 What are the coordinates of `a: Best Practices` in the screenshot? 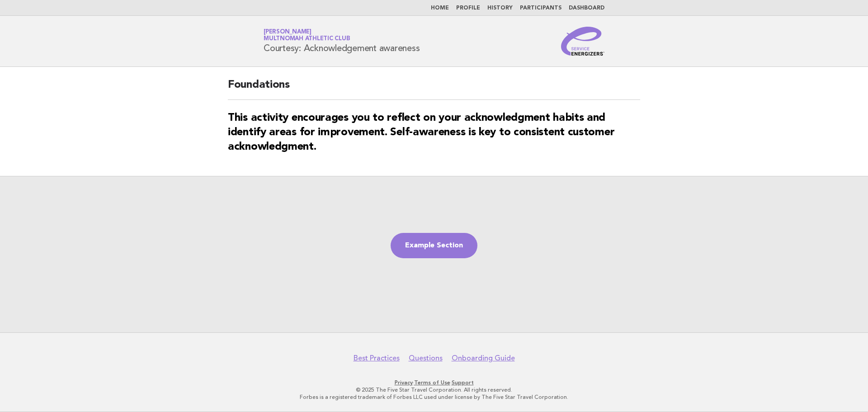 It's located at (377, 358).